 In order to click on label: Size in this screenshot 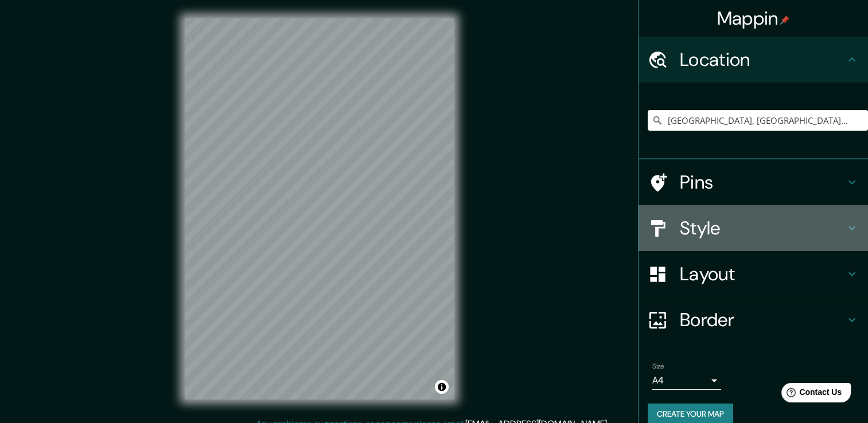, I will do `click(658, 366)`.